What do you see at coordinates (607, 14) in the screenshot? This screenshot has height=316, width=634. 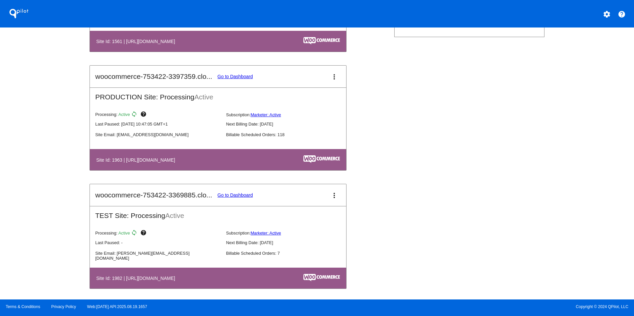 I see `mat-icon: settings` at bounding box center [607, 14].